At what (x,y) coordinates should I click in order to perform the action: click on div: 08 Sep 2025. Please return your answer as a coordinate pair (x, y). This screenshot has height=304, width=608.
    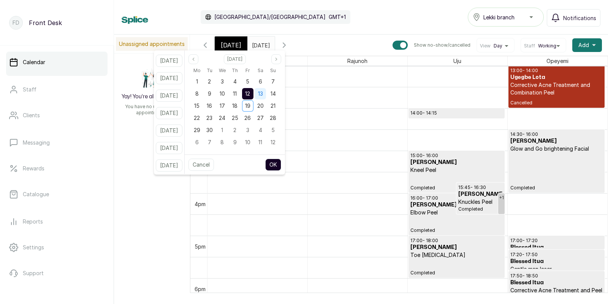
    Looking at the image, I should click on (196, 94).